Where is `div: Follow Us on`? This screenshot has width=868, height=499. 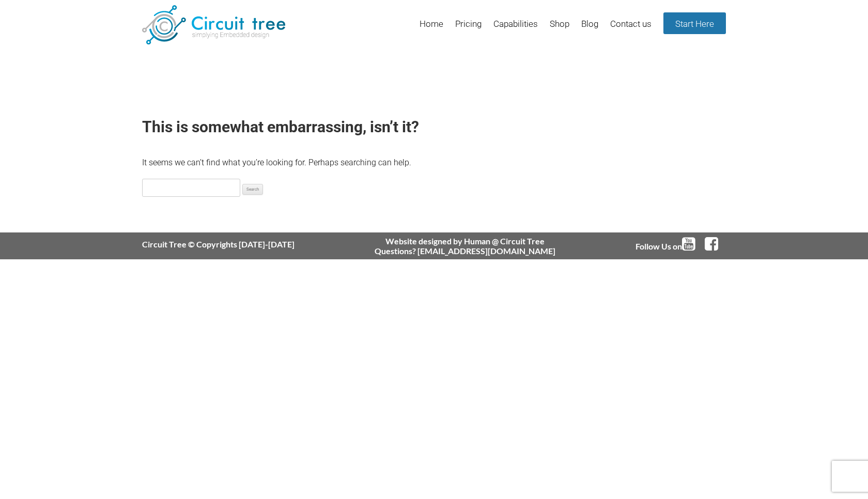 div: Follow Us on is located at coordinates (680, 244).